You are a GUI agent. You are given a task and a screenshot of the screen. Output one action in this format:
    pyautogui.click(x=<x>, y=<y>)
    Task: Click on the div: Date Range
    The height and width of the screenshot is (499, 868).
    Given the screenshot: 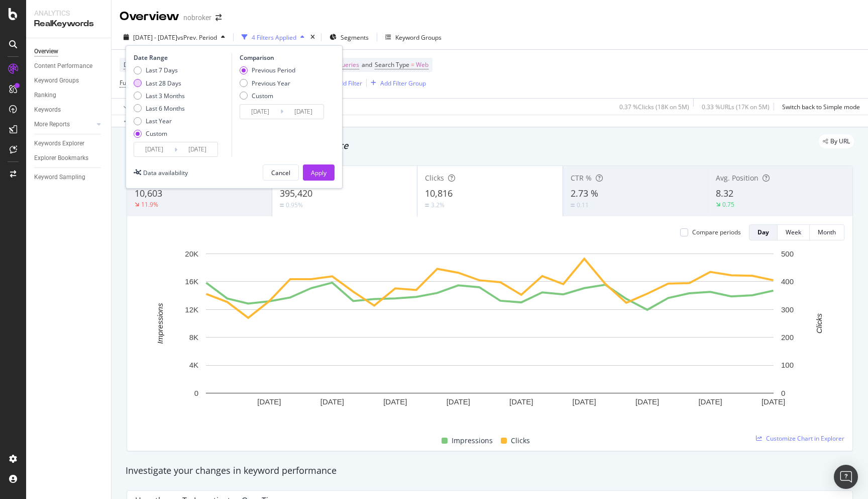 What is the action you would take?
    pyautogui.click(x=181, y=58)
    